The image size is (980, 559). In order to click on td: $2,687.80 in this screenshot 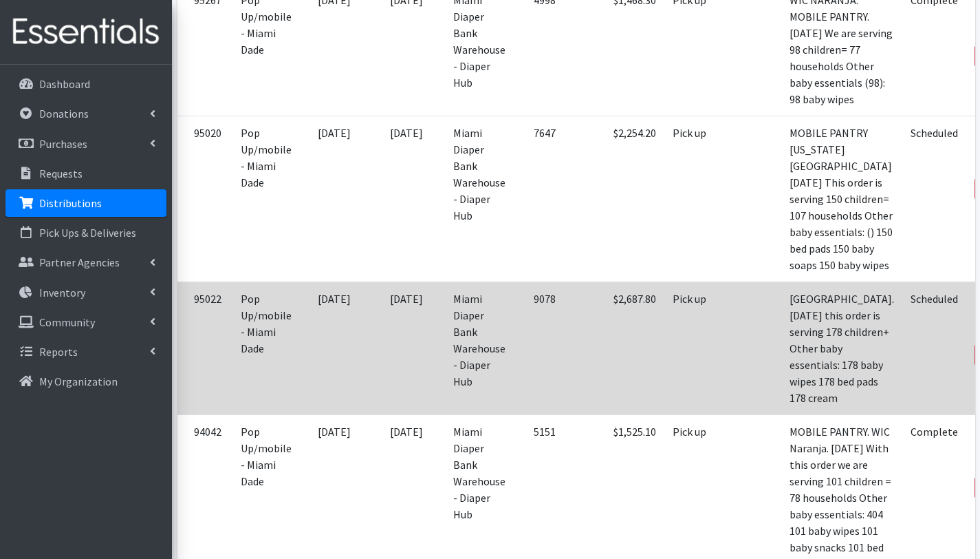, I will do `click(614, 348)`.